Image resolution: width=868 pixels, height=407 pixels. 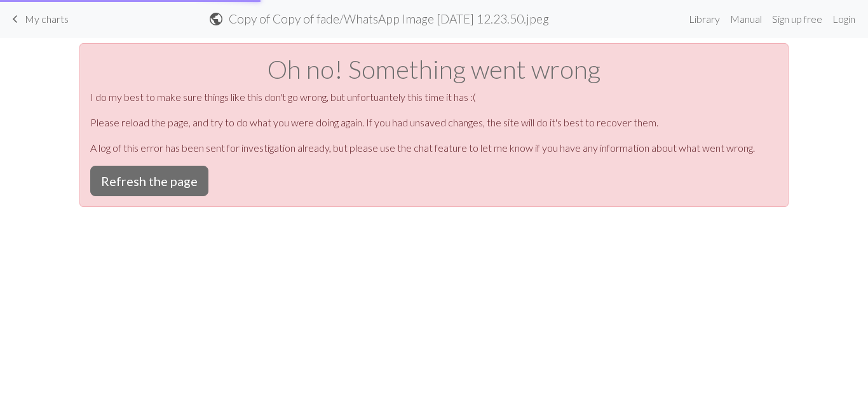 I want to click on a: Manual, so click(x=746, y=19).